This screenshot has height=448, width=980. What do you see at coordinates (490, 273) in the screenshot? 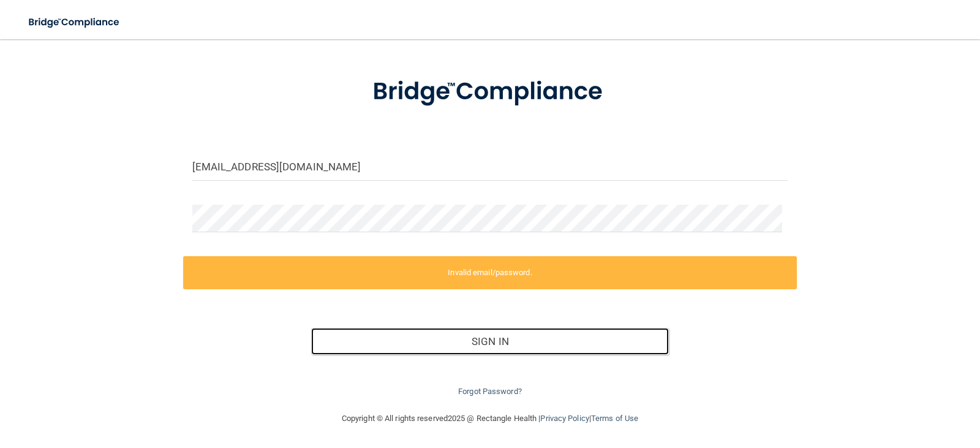
I see `label: Invalid email/password.` at bounding box center [490, 273].